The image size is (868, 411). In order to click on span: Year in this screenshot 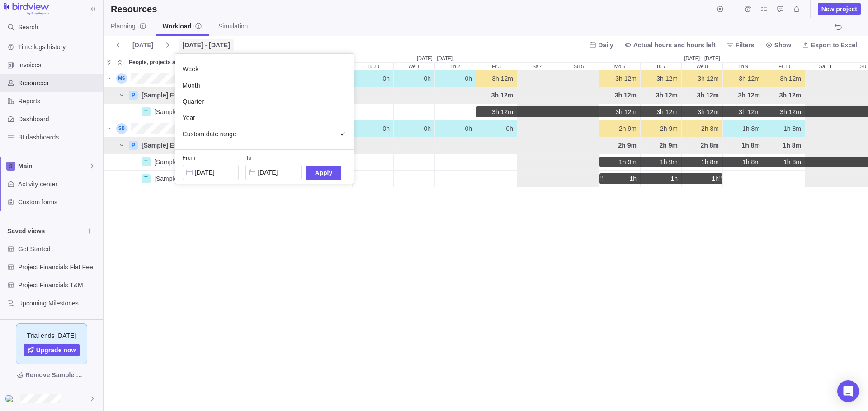, I will do `click(189, 118)`.